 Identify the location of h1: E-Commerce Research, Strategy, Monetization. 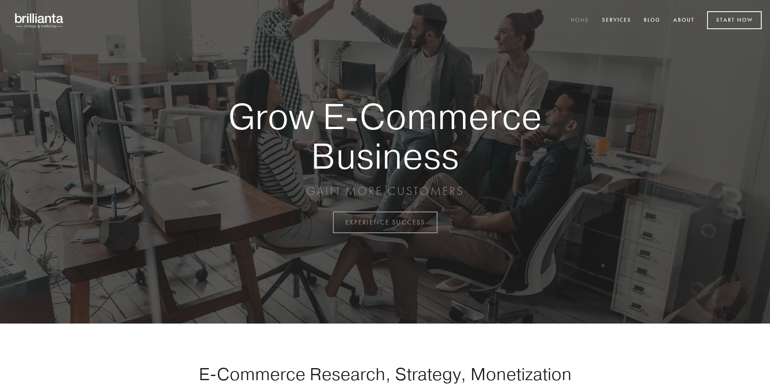
(385, 374).